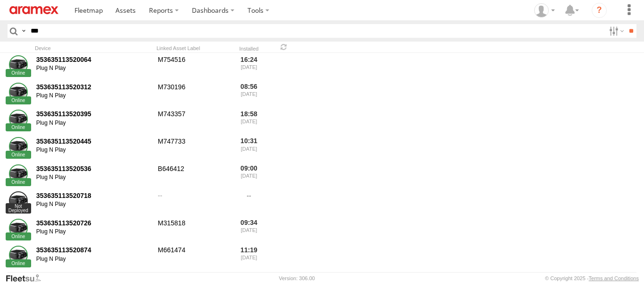 The width and height of the screenshot is (644, 283). I want to click on div: M743357, so click(192, 121).